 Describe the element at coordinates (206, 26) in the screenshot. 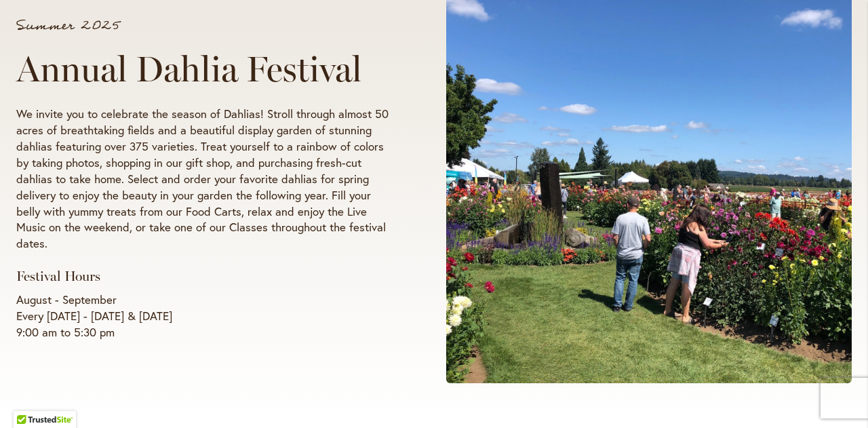

I see `p: Summer 2025` at that location.